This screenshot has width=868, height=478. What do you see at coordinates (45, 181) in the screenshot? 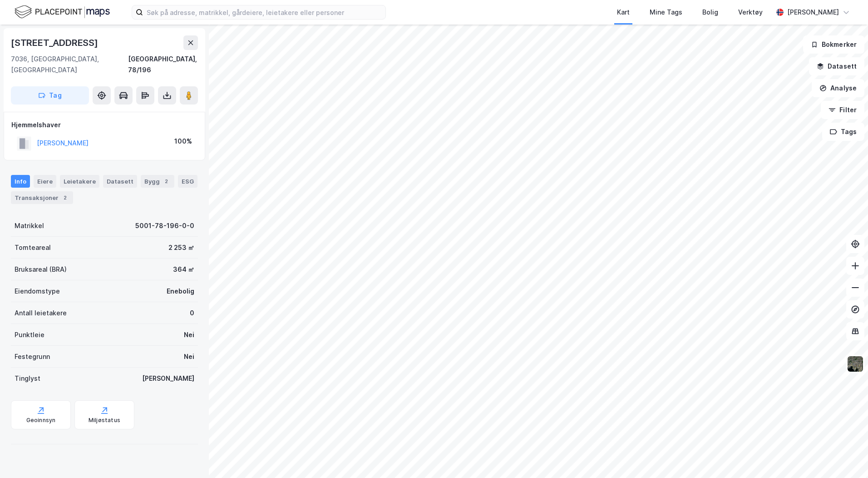
I see `div: Eiere` at bounding box center [45, 181].